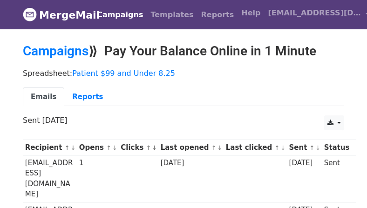 This screenshot has height=208, width=367. What do you see at coordinates (255, 148) in the screenshot?
I see `th: Last clicked` at bounding box center [255, 148].